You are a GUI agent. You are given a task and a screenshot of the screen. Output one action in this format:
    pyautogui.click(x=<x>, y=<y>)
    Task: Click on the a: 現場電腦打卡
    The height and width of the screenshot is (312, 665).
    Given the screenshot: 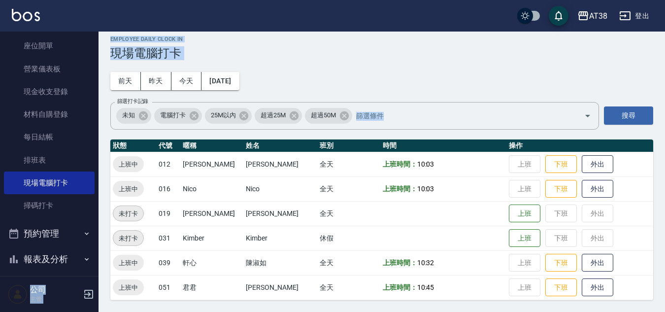 What is the action you would take?
    pyautogui.click(x=49, y=183)
    